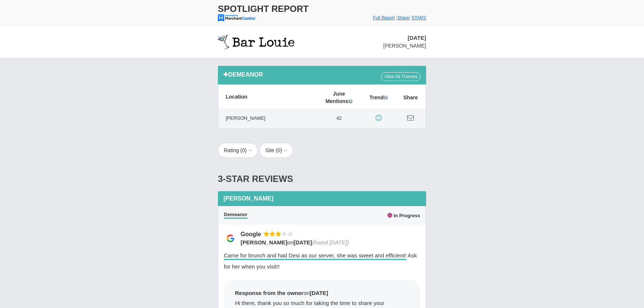 The image size is (644, 308). What do you see at coordinates (419, 18) in the screenshot?
I see `font: STARS` at bounding box center [419, 18].